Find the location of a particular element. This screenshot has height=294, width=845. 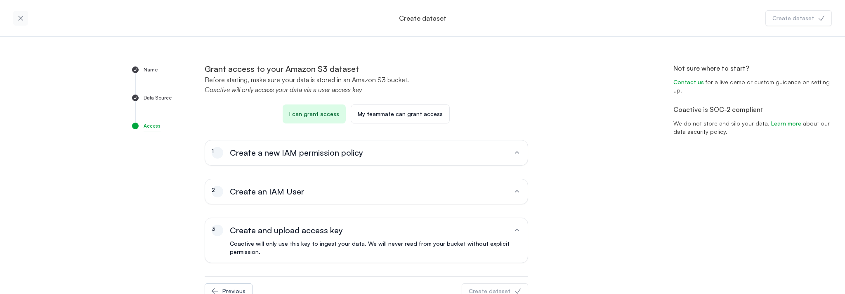

button: 2Create an IAM User is located at coordinates (366, 191).